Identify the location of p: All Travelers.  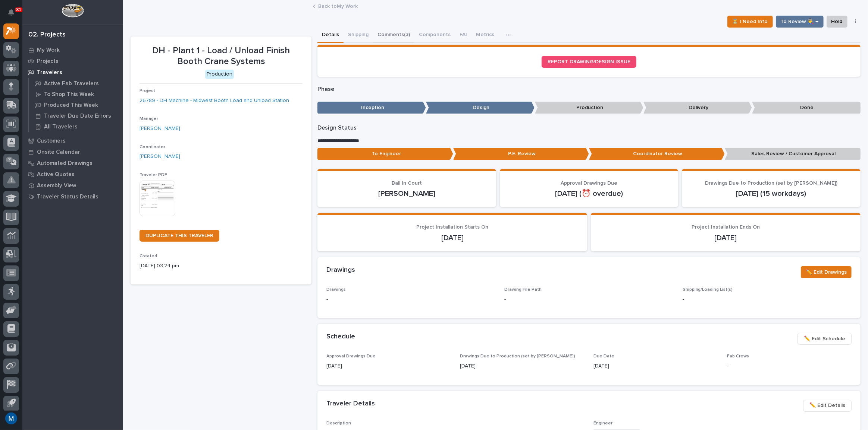
(60, 127).